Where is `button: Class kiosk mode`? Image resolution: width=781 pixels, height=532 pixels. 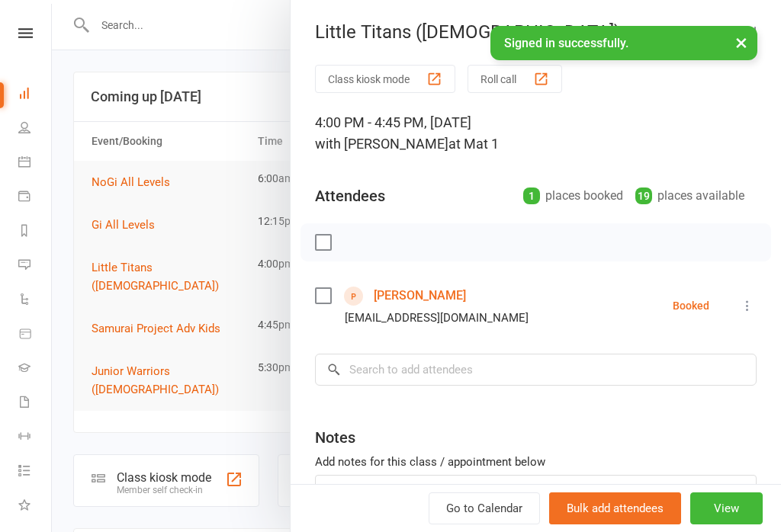
button: Class kiosk mode is located at coordinates (385, 79).